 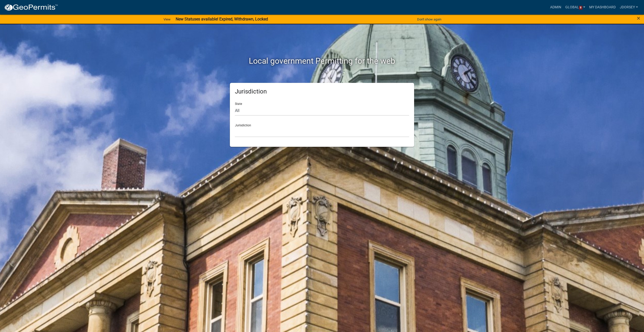 I want to click on a: View, so click(x=167, y=19).